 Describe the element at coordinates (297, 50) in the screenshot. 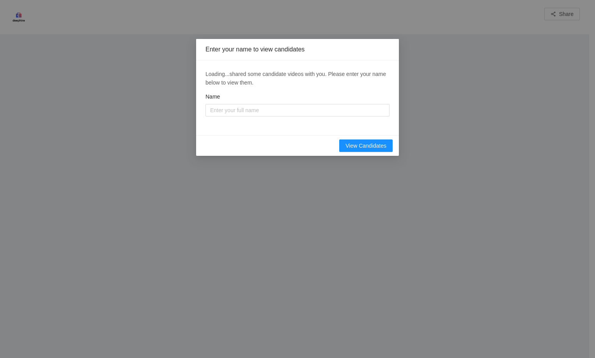

I see `div: Enter your name to view candidates` at that location.